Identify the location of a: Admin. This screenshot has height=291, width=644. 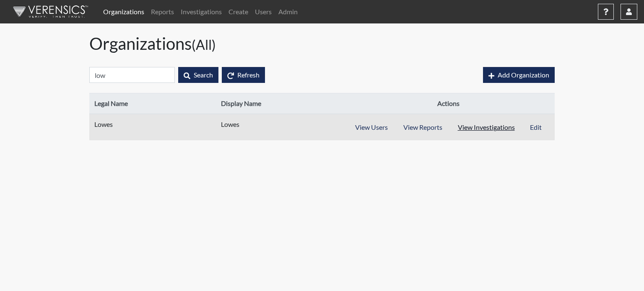
(288, 12).